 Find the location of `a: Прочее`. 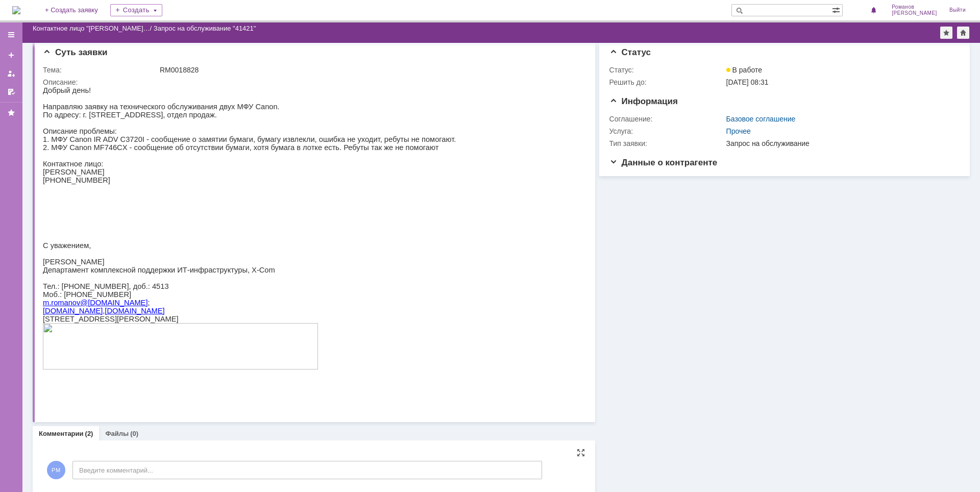

a: Прочее is located at coordinates (739, 131).